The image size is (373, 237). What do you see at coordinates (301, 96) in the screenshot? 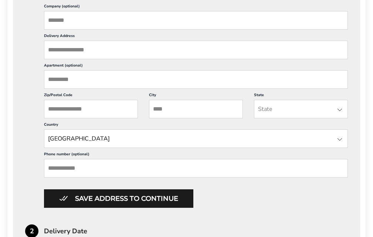
I see `label: State` at bounding box center [301, 96].